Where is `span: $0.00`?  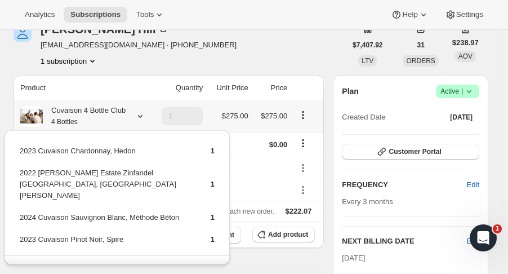
span: $0.00 is located at coordinates (278, 144).